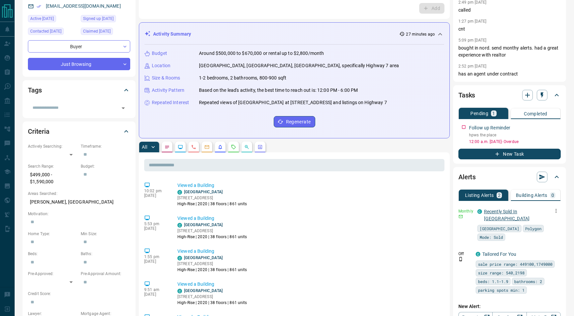 This screenshot has width=574, height=316. What do you see at coordinates (170, 102) in the screenshot?
I see `p: Repeated Interest` at bounding box center [170, 102].